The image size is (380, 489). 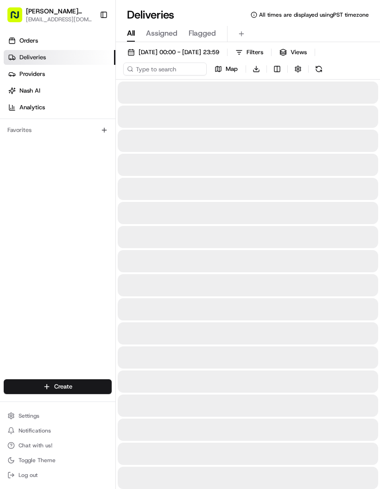 I want to click on span: Filters, so click(x=255, y=52).